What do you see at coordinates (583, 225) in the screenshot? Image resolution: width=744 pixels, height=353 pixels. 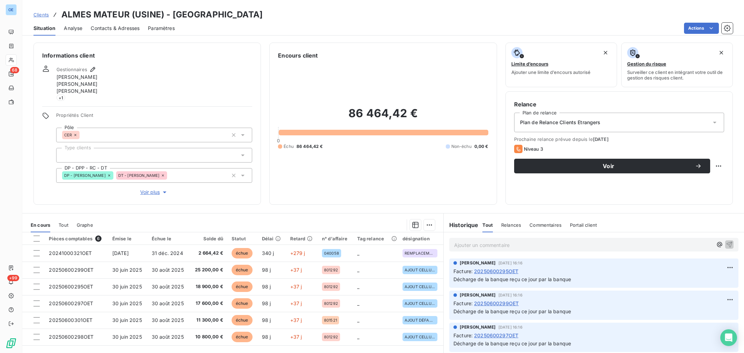 I see `span: Portail client` at bounding box center [583, 225].